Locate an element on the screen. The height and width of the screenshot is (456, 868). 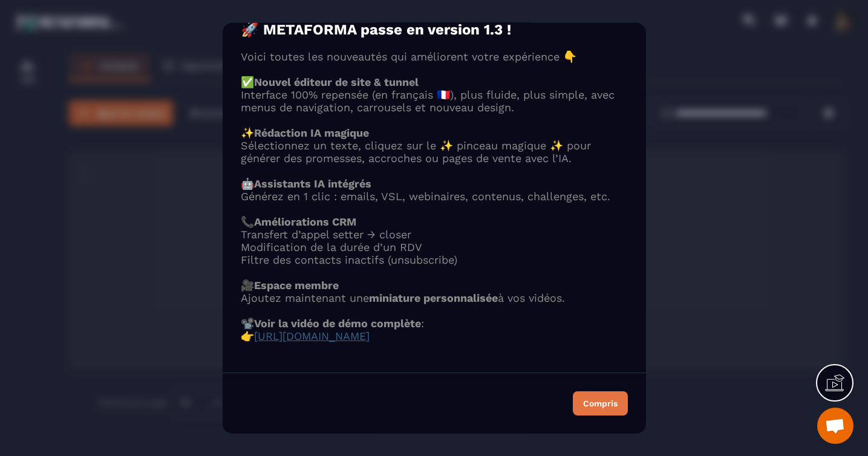
strong: Assistants IA intégrés is located at coordinates (313, 183).